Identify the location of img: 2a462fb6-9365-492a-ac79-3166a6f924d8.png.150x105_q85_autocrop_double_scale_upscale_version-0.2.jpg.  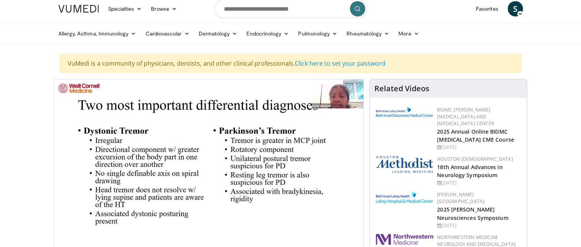
(404, 239).